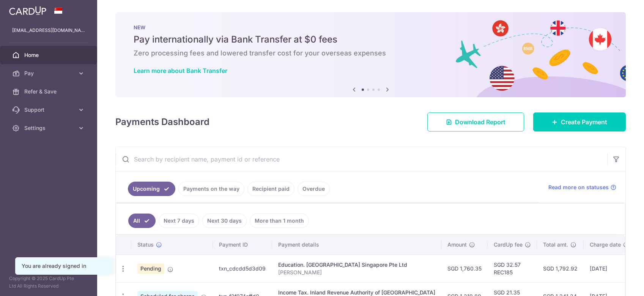 This screenshot has width=644, height=296. Describe the element at coordinates (49, 92) in the screenshot. I see `span: Refer & Save` at that location.